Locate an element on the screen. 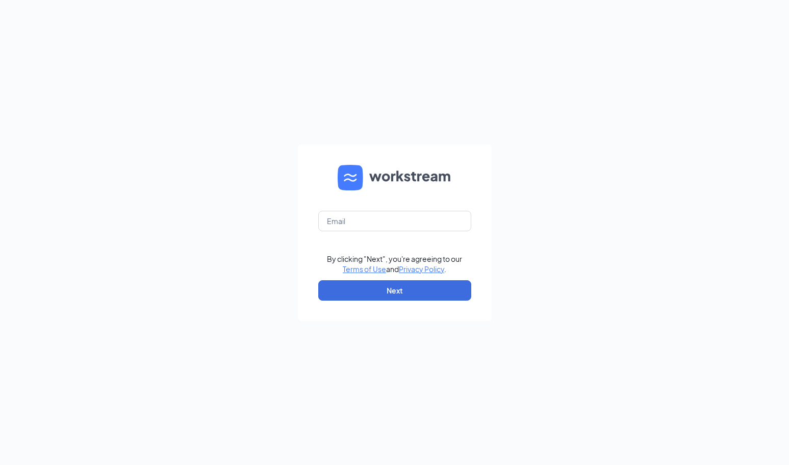 The width and height of the screenshot is (789, 465). a: Privacy Policy is located at coordinates (421, 269).